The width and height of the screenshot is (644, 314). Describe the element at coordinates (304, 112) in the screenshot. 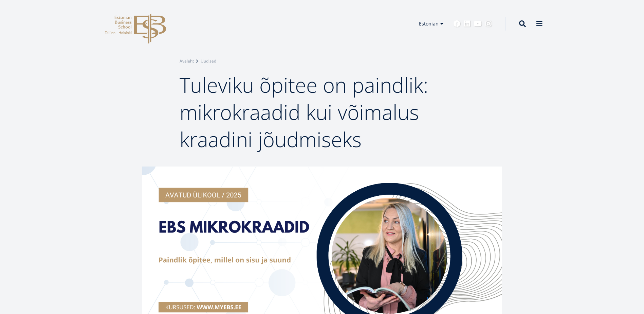

I see `span: Tuleviku õpitee on paindlik: mikrokraadid kui võimalus kraadini jõudmiseks` at that location.